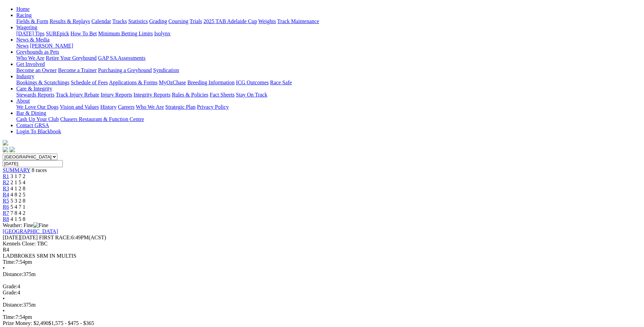 The height and width of the screenshot is (327, 644). What do you see at coordinates (37, 119) in the screenshot?
I see `a: Cash Up Your Club` at bounding box center [37, 119].